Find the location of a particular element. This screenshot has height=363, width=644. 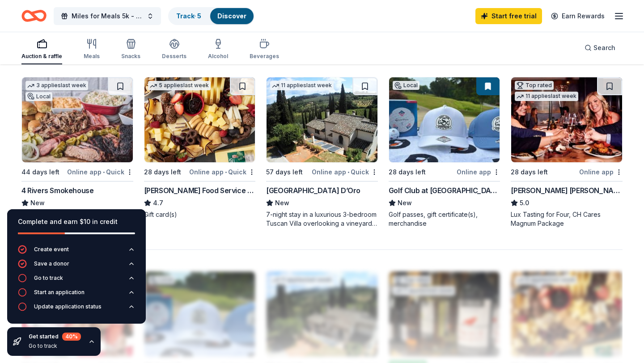

div: Top rated is located at coordinates (534, 86).